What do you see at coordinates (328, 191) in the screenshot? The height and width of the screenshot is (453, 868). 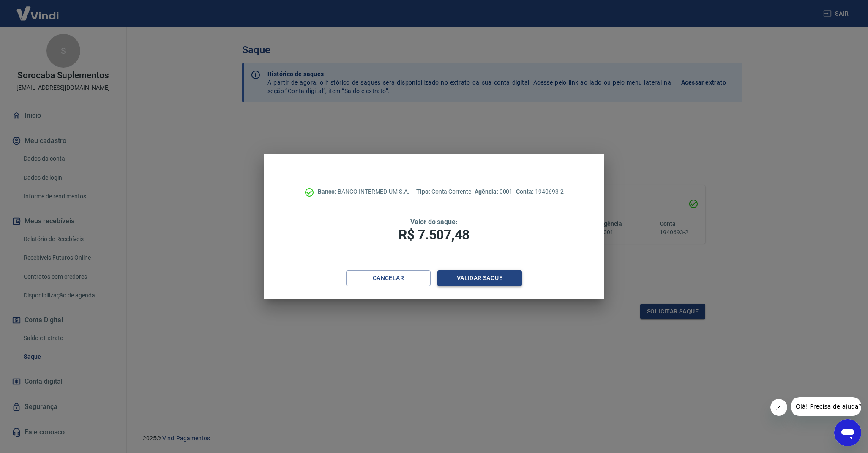 I see `span: Banco:` at bounding box center [328, 191].